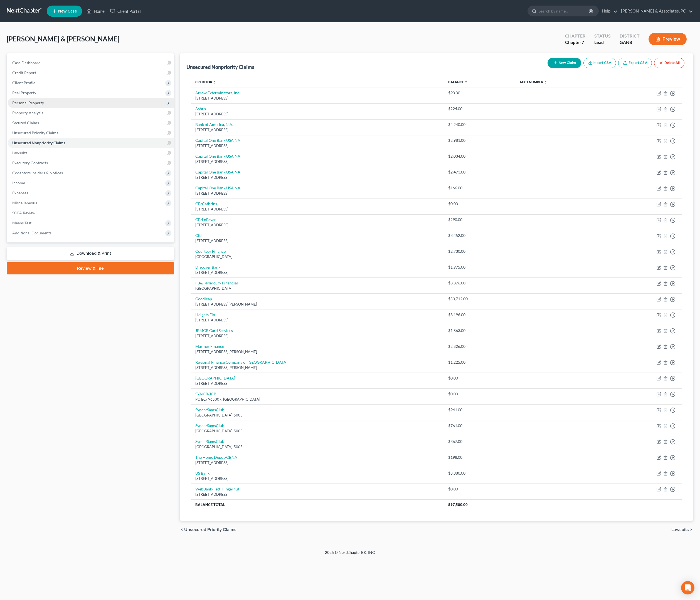 Image resolution: width=700 pixels, height=600 pixels. I want to click on span: Means Test, so click(22, 223).